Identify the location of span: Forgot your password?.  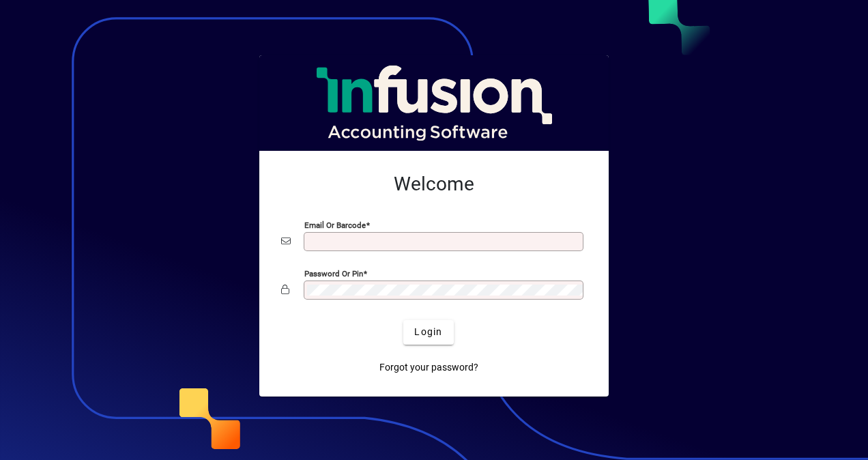
(428, 367).